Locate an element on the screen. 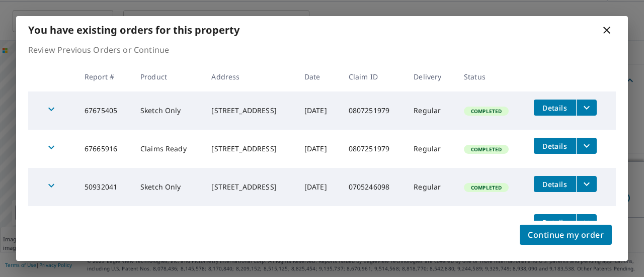 This screenshot has height=277, width=644. button: filesDropdownBtn-67665916 is located at coordinates (586, 146).